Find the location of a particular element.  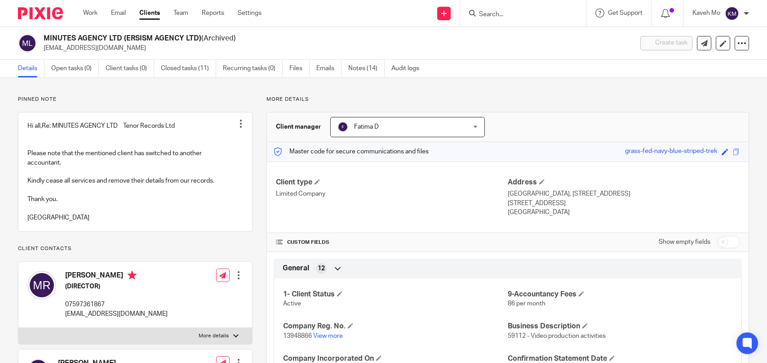

span: 86 per month is located at coordinates (527, 303).